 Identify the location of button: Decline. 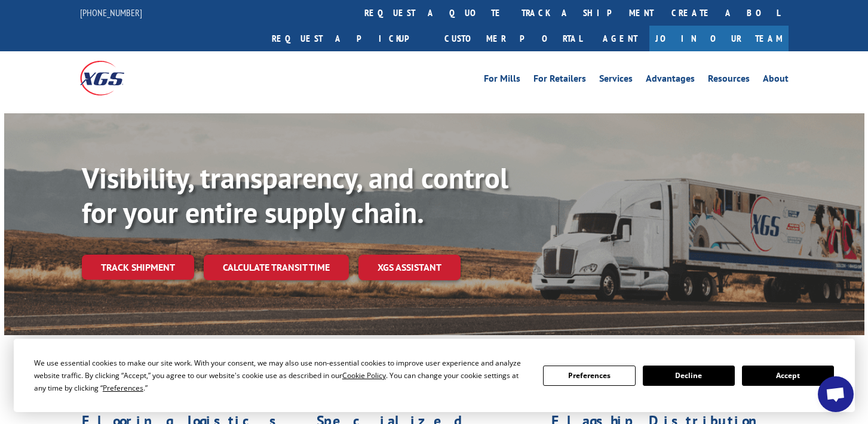
(688, 376).